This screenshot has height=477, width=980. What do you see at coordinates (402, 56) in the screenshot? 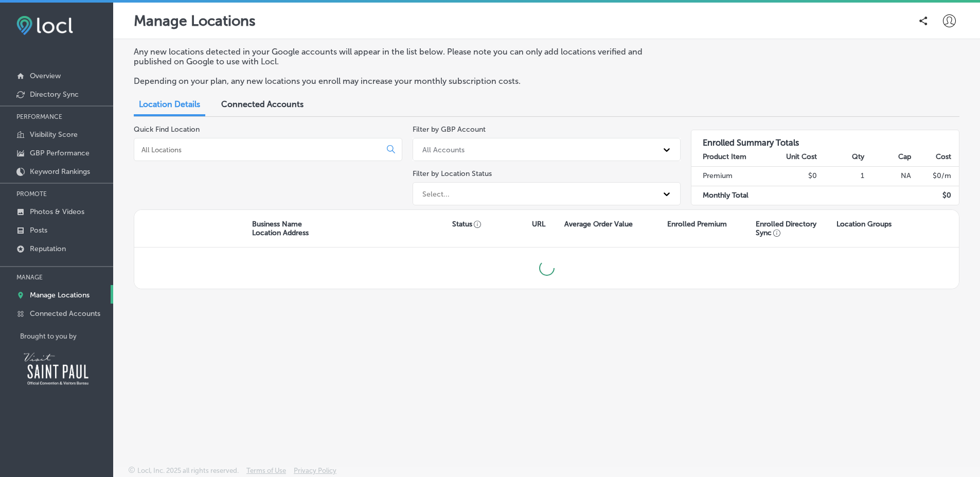
I see `p: Any new locations detected in your Google accounts will appear in the list below. Please note you...` at bounding box center [402, 56].